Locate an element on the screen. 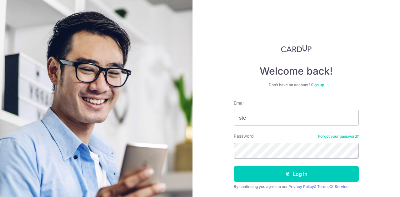 Image resolution: width=400 pixels, height=197 pixels. img: CardUp Logo is located at coordinates (296, 49).